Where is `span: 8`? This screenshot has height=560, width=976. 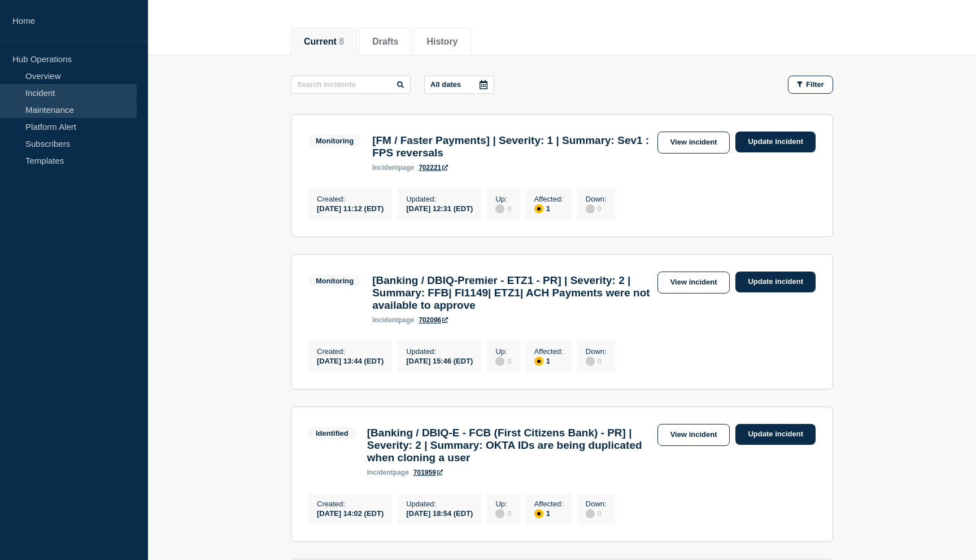 span: 8 is located at coordinates (341, 41).